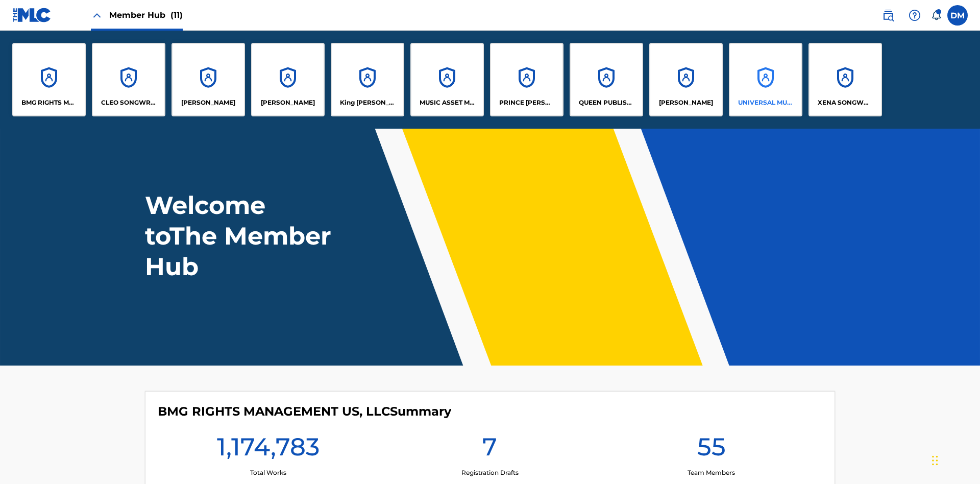 The height and width of the screenshot is (484, 980). What do you see at coordinates (914, 15) in the screenshot?
I see `img: help` at bounding box center [914, 15].